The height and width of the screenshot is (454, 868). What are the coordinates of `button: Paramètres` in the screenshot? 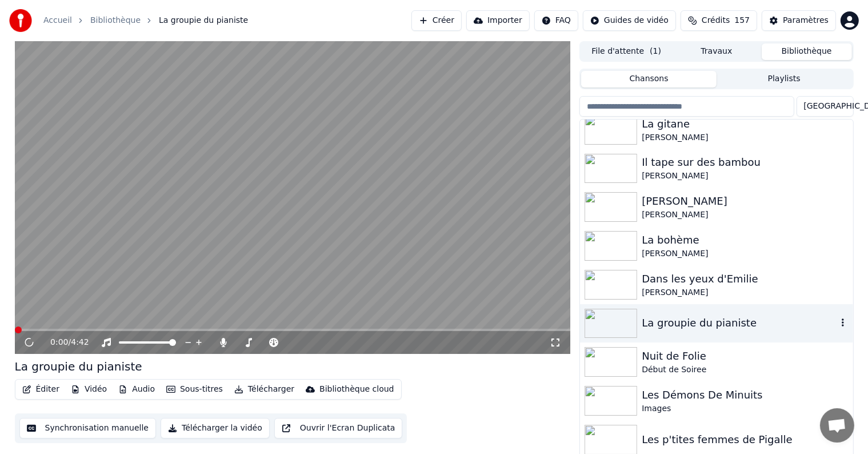 It's located at (799, 21).